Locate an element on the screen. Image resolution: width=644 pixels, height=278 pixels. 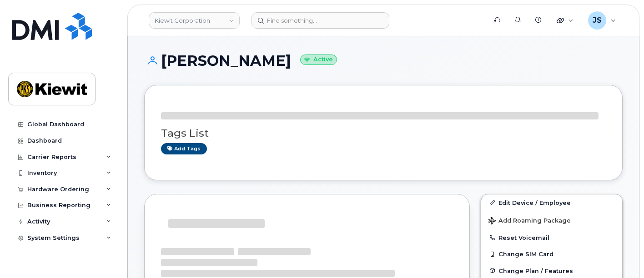
button: Reset Voicemail is located at coordinates (552, 238).